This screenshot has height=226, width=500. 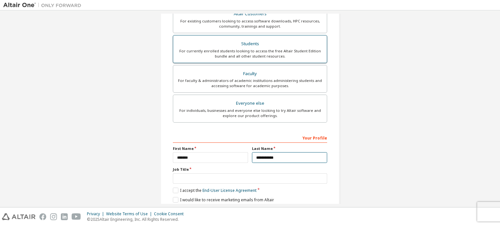 I want to click on img: linkedin.svg, so click(x=64, y=217).